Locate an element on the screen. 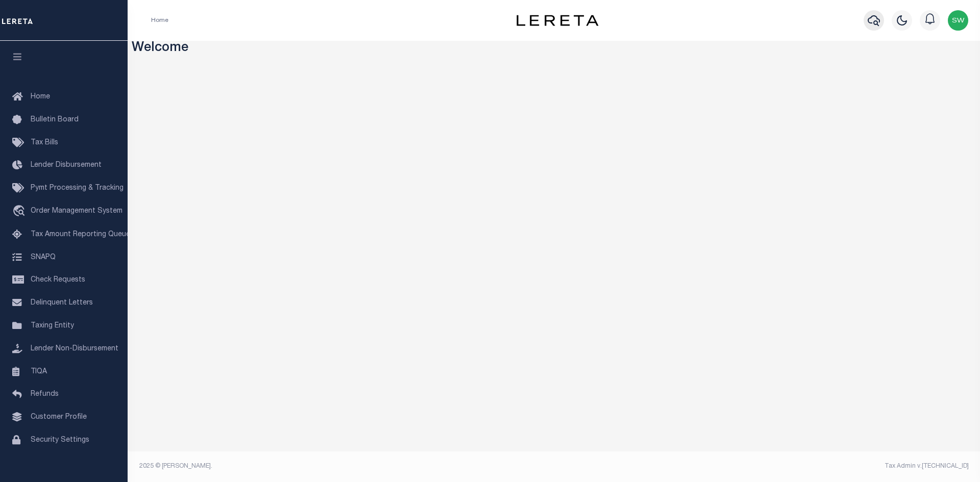 The width and height of the screenshot is (980, 482). span: Order Management System is located at coordinates (77, 211).